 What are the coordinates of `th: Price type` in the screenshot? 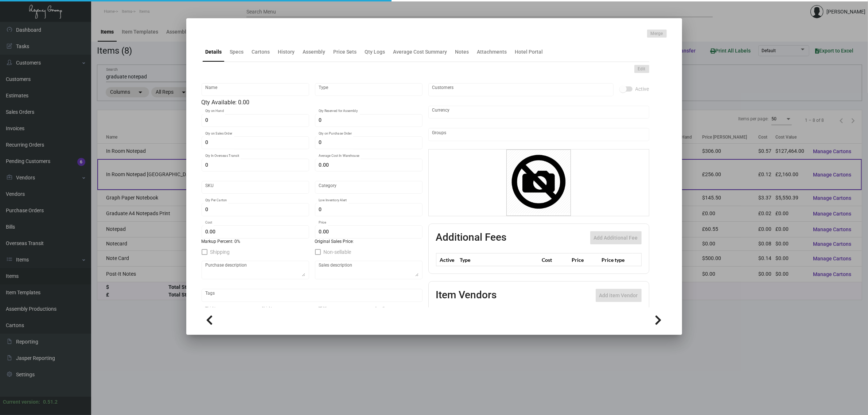 It's located at (617, 260).